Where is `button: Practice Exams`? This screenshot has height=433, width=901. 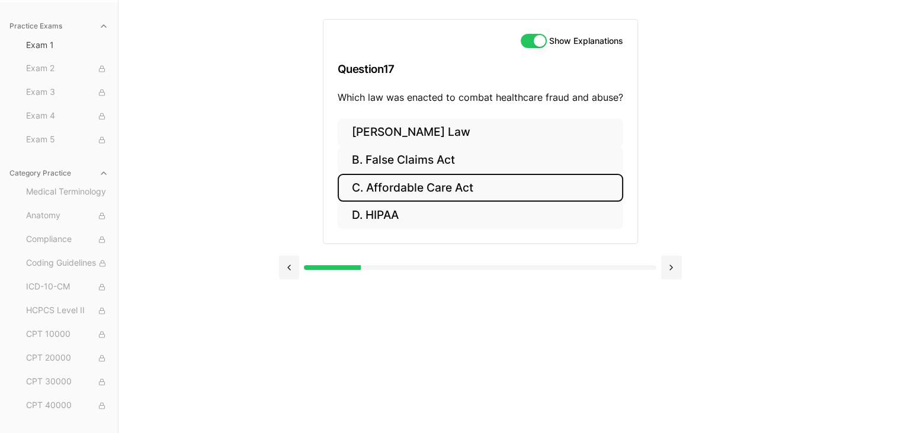 button: Practice Exams is located at coordinates (59, 26).